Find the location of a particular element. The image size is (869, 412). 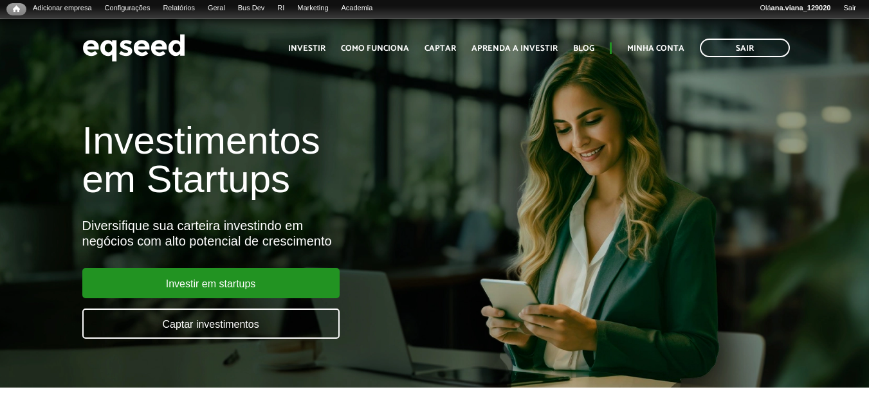

a: Marketing is located at coordinates (313, 8).